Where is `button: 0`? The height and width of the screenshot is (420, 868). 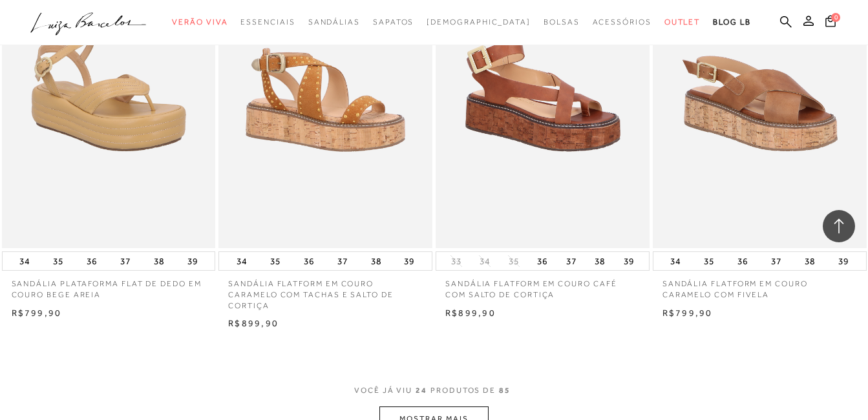
button: 0 is located at coordinates (831, 23).